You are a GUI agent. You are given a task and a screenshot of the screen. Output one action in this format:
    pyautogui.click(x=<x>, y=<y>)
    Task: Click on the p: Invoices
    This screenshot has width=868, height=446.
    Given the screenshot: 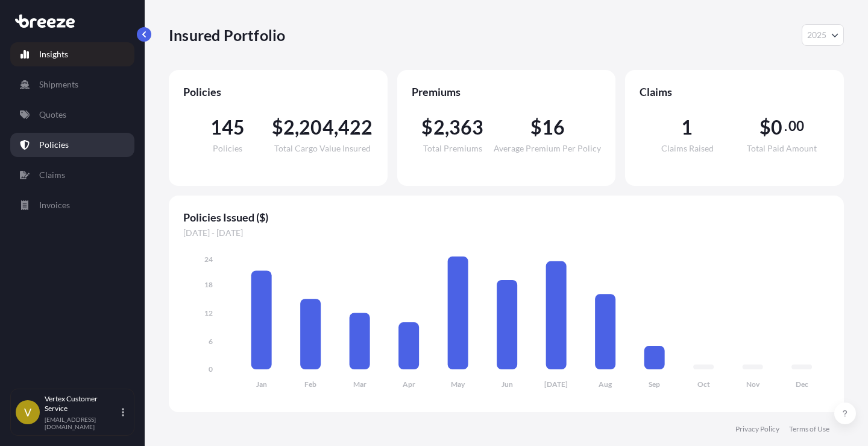 What is the action you would take?
    pyautogui.click(x=55, y=205)
    